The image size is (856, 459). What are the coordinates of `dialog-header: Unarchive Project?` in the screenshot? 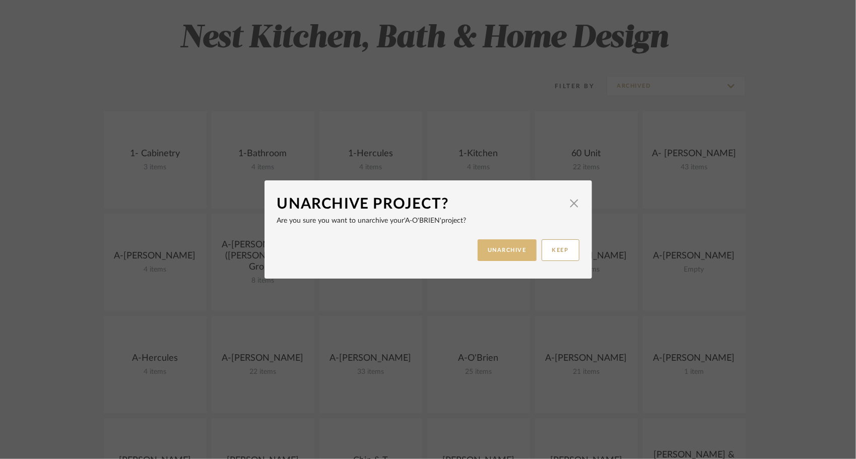 It's located at (428, 204).